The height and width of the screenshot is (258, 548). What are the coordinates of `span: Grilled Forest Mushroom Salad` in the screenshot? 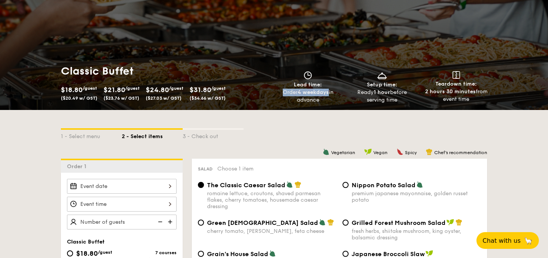 It's located at (398, 223).